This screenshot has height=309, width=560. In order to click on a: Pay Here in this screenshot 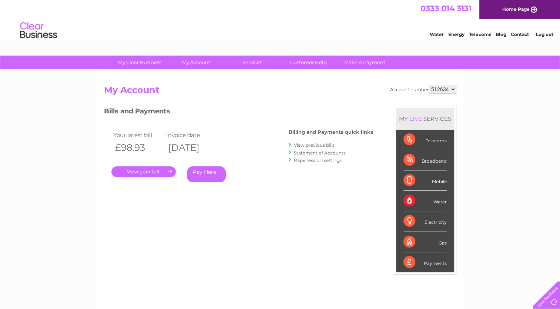, I will do `click(206, 174)`.